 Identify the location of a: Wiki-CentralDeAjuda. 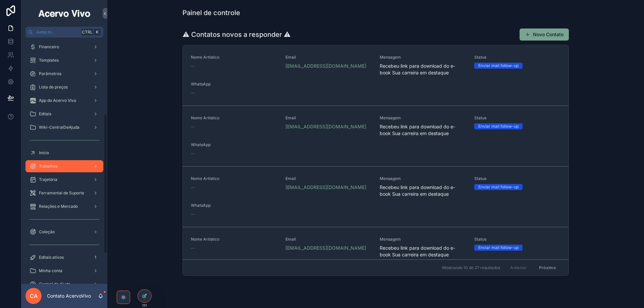
(64, 127).